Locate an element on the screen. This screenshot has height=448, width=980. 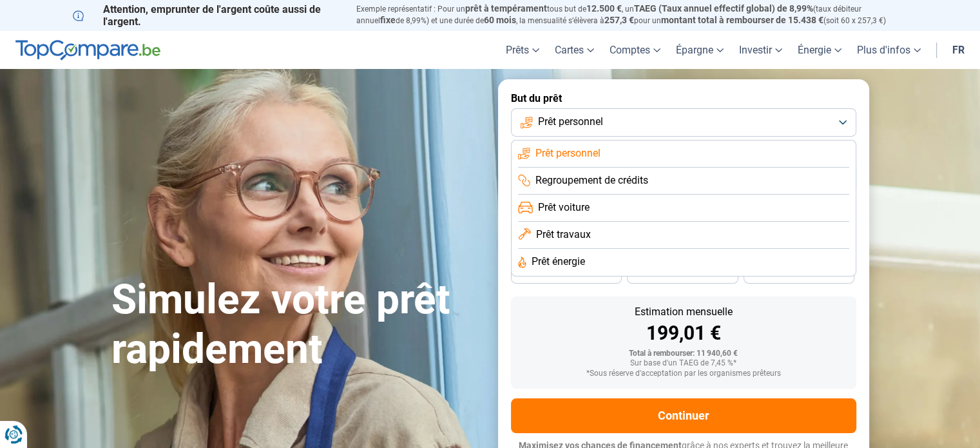
a: Plus d'infos is located at coordinates (888, 49).